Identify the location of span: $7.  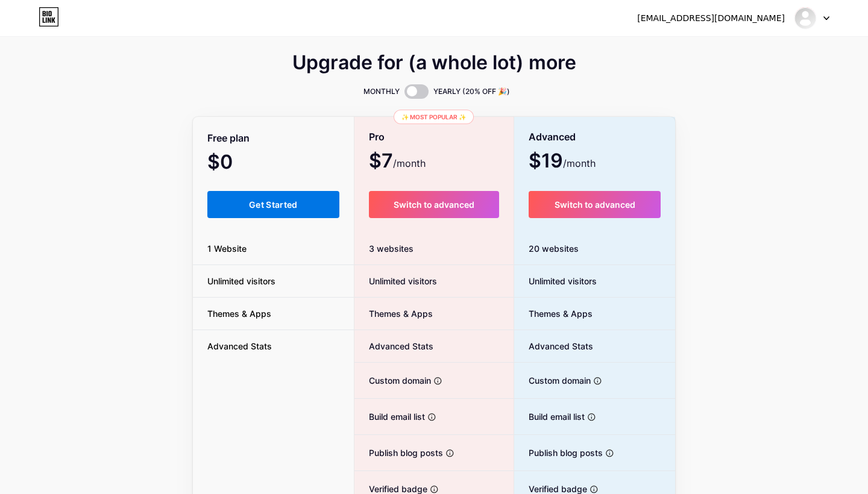
(397, 162).